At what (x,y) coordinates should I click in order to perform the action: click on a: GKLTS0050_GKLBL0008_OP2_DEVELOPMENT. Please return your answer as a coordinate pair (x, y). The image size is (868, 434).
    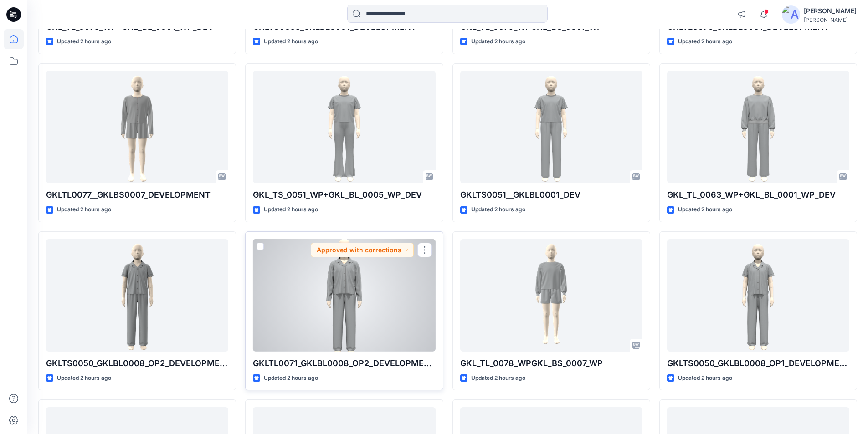
    Looking at the image, I should click on (137, 295).